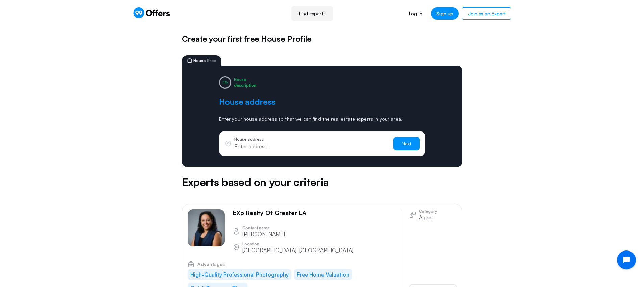  What do you see at coordinates (445, 13) in the screenshot?
I see `a: Sign up` at bounding box center [445, 13].